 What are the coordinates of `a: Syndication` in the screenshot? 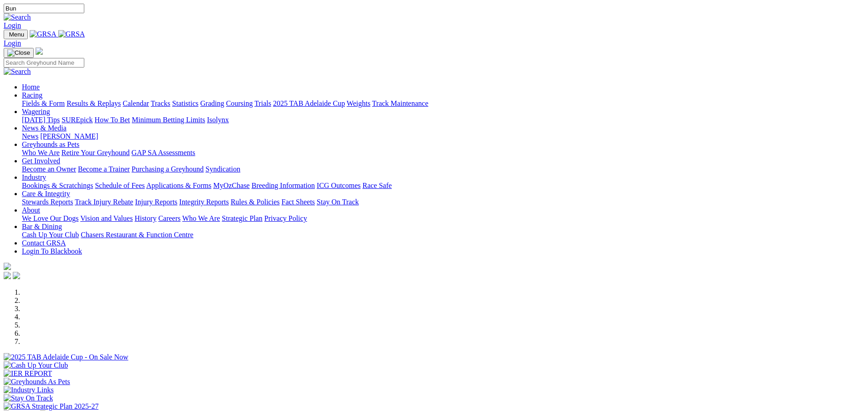 It's located at (223, 168).